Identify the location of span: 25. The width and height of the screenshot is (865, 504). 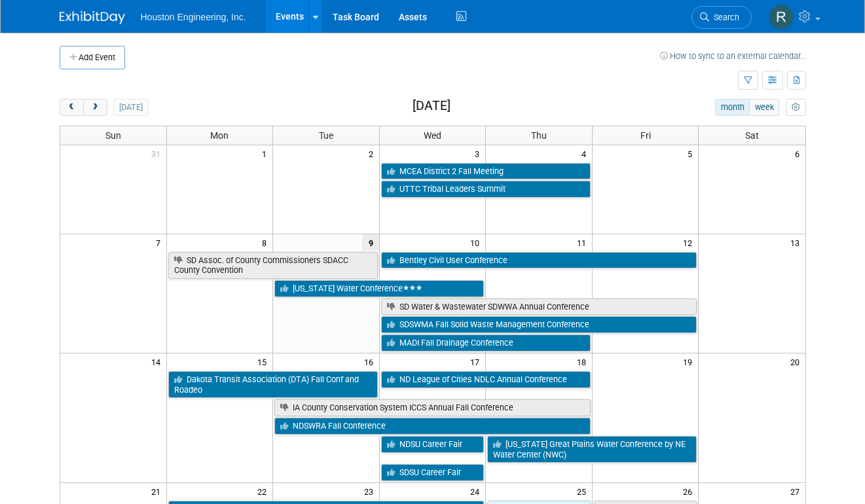
(584, 491).